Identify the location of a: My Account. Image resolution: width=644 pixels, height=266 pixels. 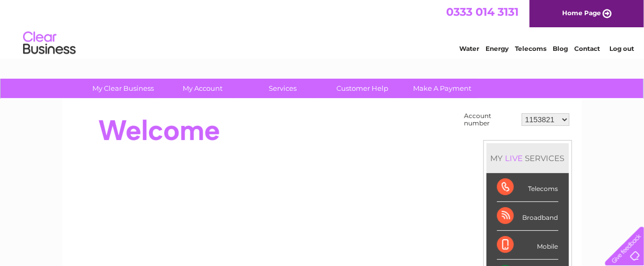
(203, 88).